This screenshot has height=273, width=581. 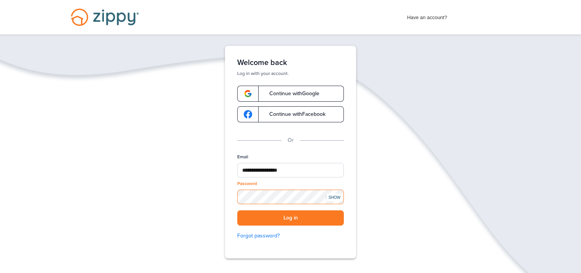 I want to click on input: Password, so click(x=290, y=197).